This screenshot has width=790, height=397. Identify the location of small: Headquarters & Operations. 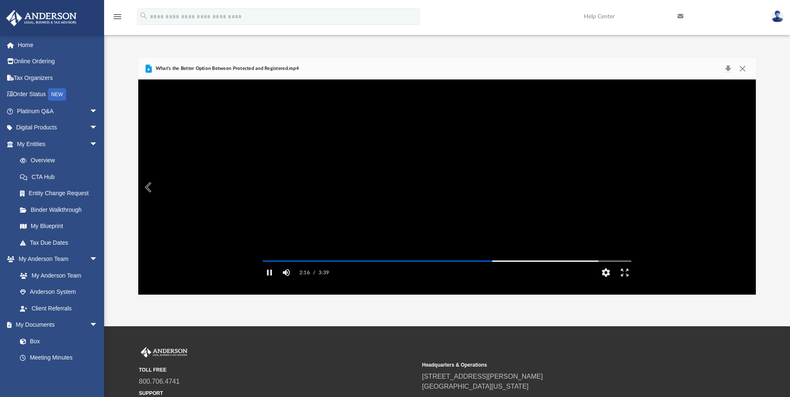
(561, 365).